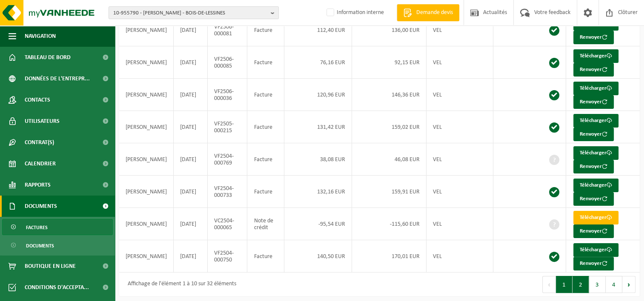 This screenshot has width=644, height=301. I want to click on a: Factures, so click(57, 227).